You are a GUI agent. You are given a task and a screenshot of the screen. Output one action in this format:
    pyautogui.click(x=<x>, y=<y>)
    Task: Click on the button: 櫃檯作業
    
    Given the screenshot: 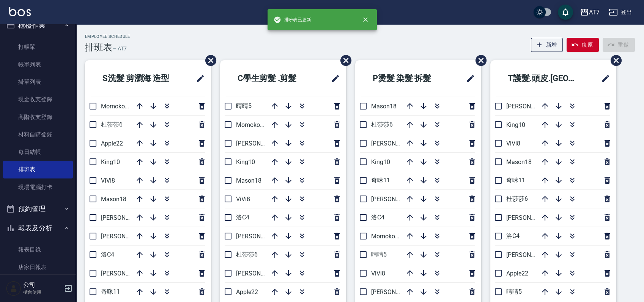 What is the action you would take?
    pyautogui.click(x=38, y=25)
    